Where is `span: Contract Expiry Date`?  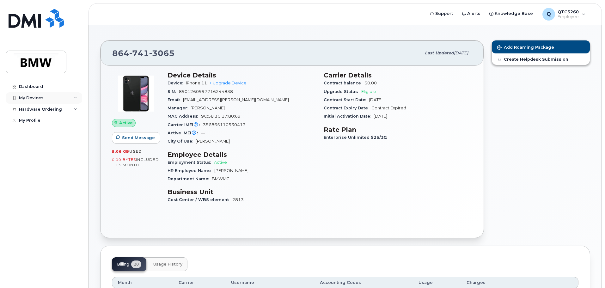
span: Contract Expiry Date is located at coordinates (347, 108).